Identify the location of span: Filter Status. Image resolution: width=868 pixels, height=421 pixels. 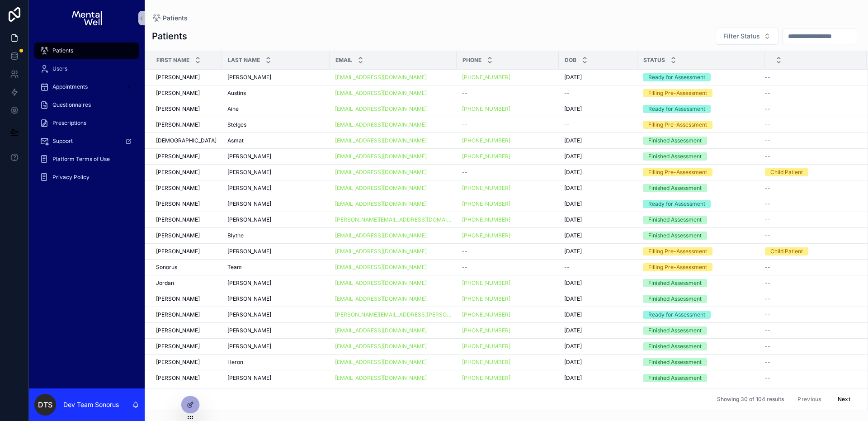
(741, 36).